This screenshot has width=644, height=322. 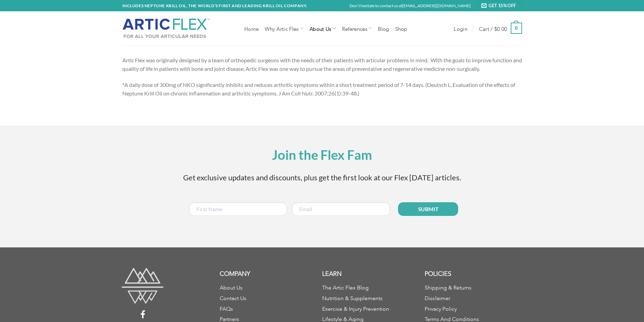 What do you see at coordinates (401, 28) in the screenshot?
I see `a: Shop` at bounding box center [401, 28].